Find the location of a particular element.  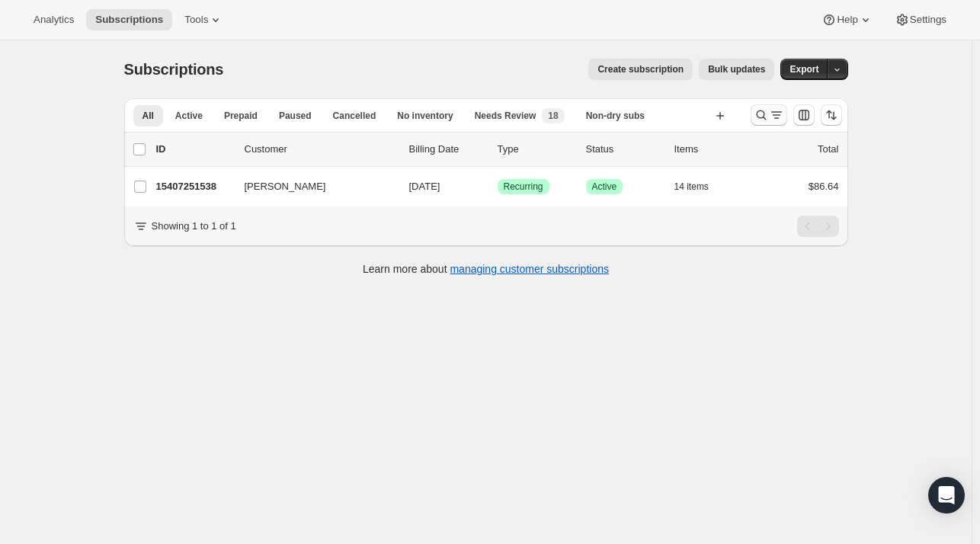

button: Customize table column order and visibility is located at coordinates (804, 115).